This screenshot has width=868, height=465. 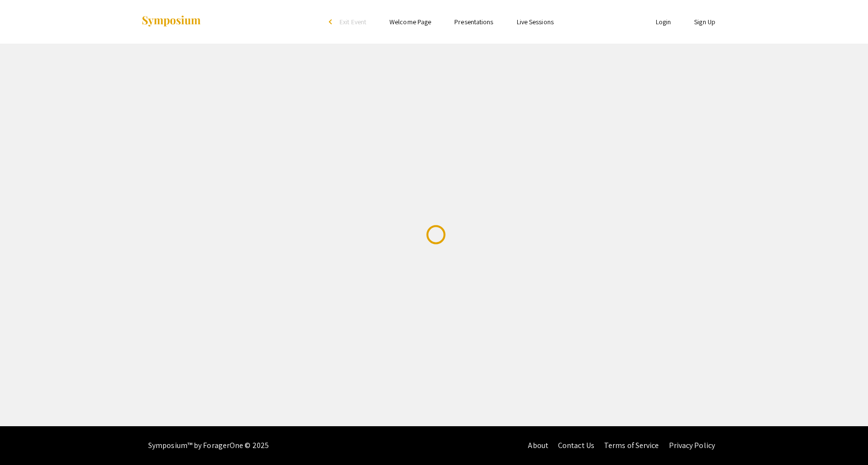 What do you see at coordinates (474, 22) in the screenshot?
I see `a: Presentations` at bounding box center [474, 22].